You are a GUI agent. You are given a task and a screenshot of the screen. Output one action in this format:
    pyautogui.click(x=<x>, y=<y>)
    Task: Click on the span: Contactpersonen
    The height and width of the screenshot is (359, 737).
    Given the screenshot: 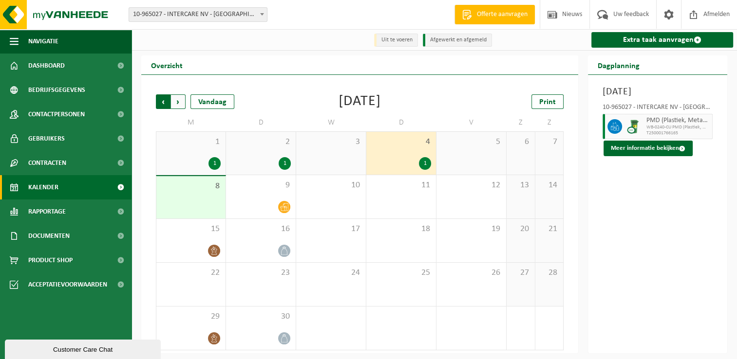 What is the action you would take?
    pyautogui.click(x=57, y=114)
    